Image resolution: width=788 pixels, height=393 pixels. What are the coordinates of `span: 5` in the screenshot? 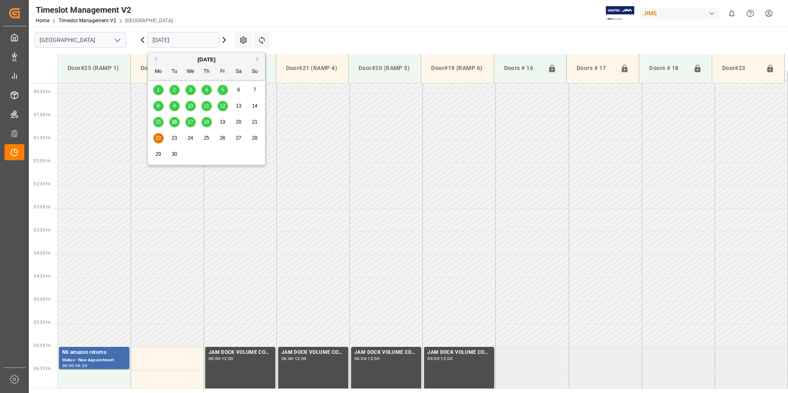 It's located at (223, 90).